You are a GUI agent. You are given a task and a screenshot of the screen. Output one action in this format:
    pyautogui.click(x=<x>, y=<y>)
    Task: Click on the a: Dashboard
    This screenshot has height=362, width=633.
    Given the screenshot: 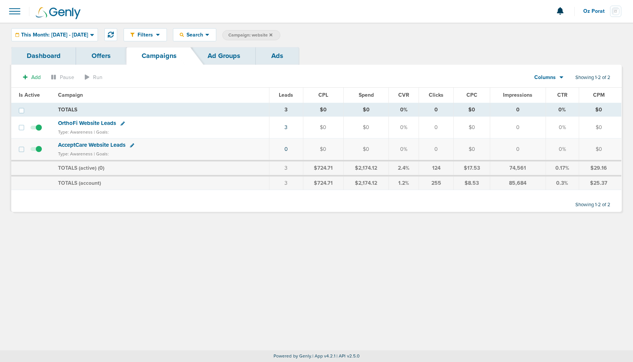 What is the action you would take?
    pyautogui.click(x=44, y=56)
    